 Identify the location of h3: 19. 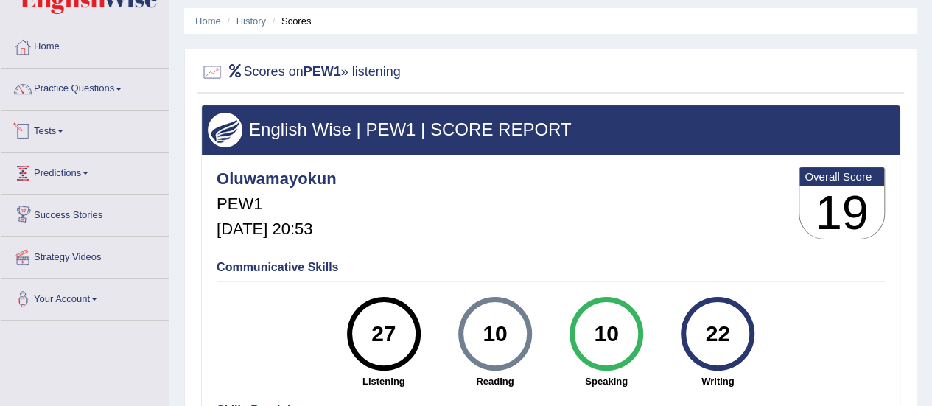
(841, 213).